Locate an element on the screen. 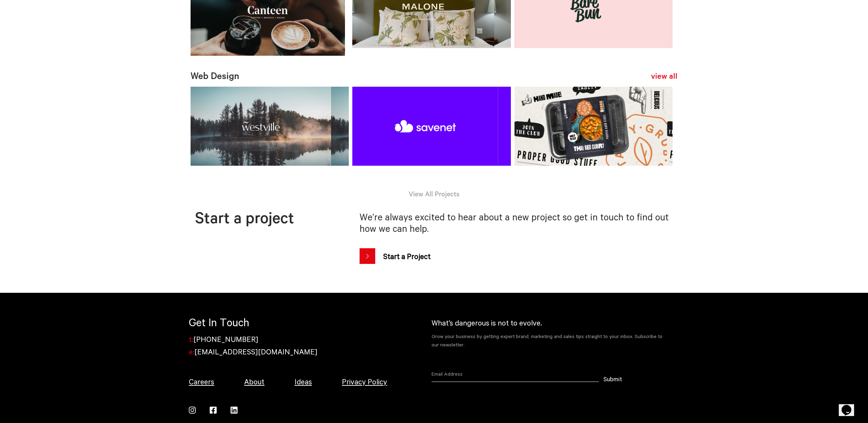 This screenshot has width=868, height=423. a: Ideas is located at coordinates (303, 381).